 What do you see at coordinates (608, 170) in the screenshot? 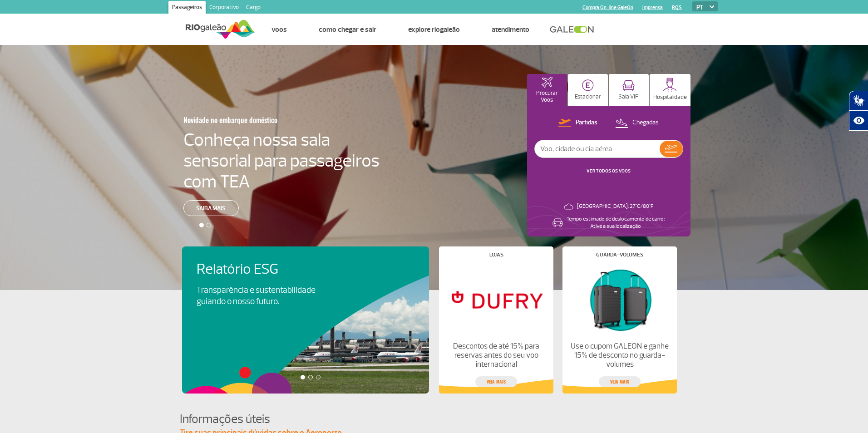
I see `a: VER TODOS OS VOOS` at bounding box center [608, 170].